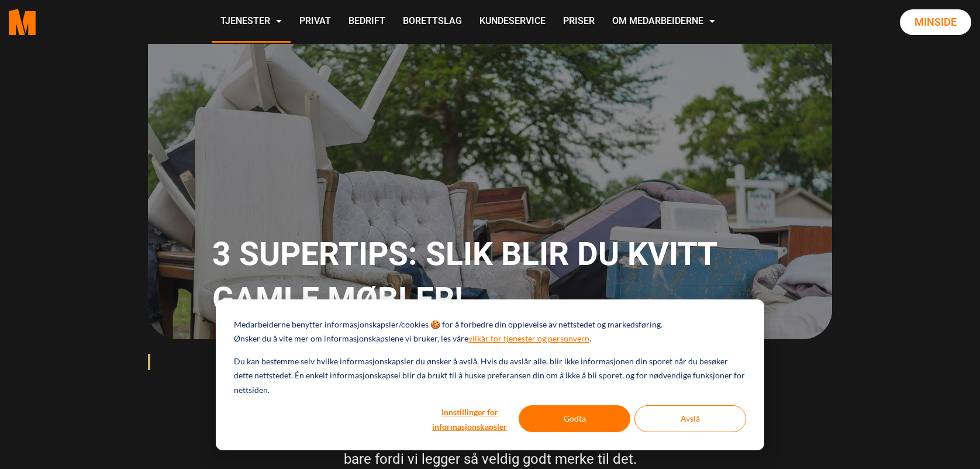 This screenshot has width=980, height=469. What do you see at coordinates (250, 21) in the screenshot?
I see `a: Tjenester` at bounding box center [250, 21].